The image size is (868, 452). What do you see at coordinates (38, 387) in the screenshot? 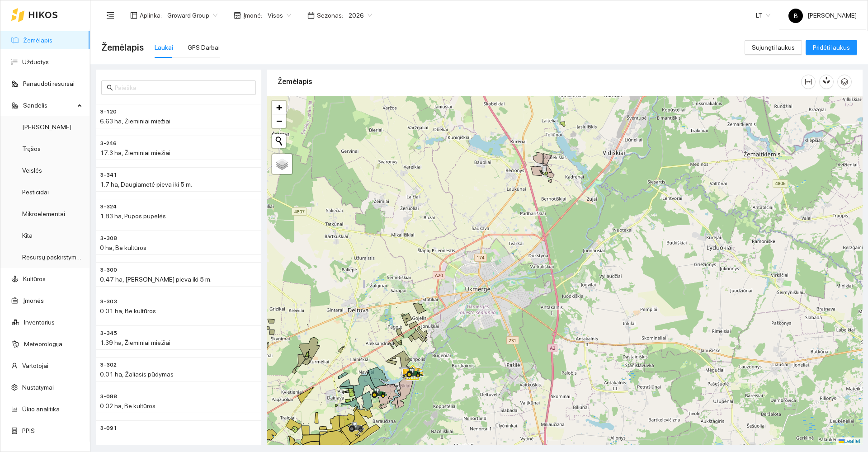
I see `a: Nustatymai` at bounding box center [38, 387].